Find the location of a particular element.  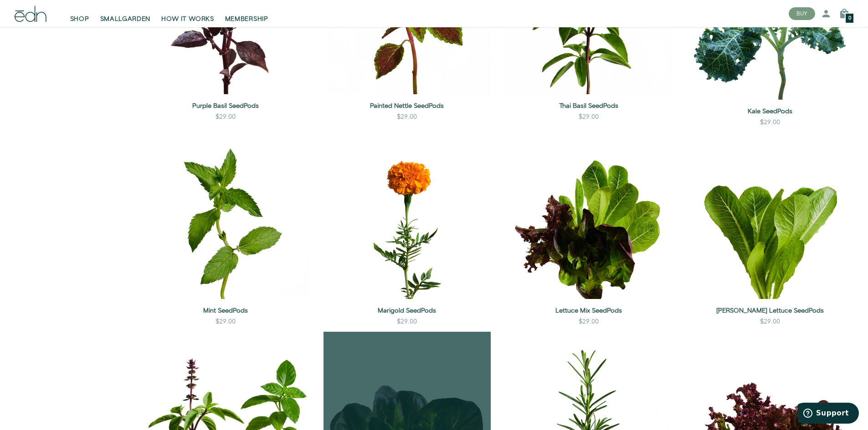

a: Marigold SeedPods is located at coordinates (407, 311).